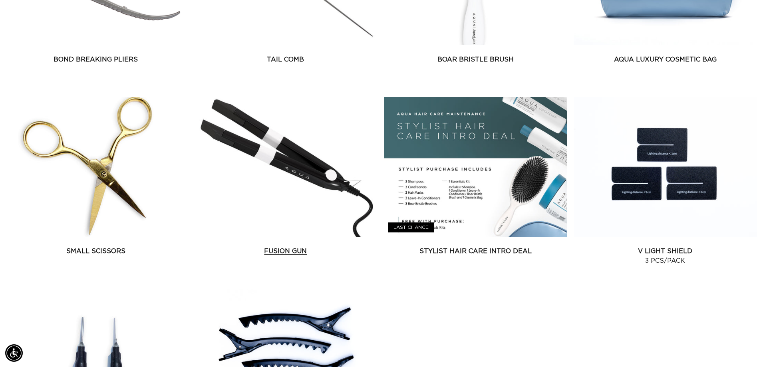 Image resolution: width=761 pixels, height=367 pixels. What do you see at coordinates (475, 251) in the screenshot?
I see `a: Stylist Hair Care Intro Deal` at bounding box center [475, 251].